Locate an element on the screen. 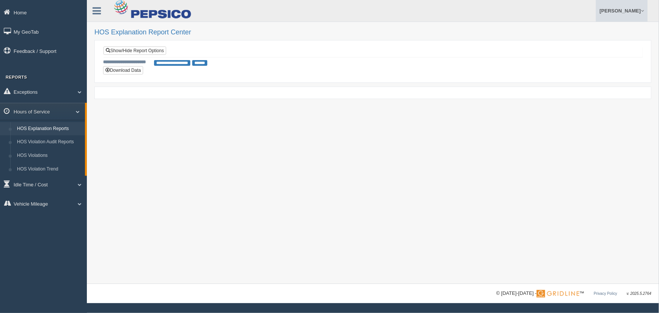 This screenshot has width=659, height=313. a: Show/Hide Report Options is located at coordinates (135, 51).